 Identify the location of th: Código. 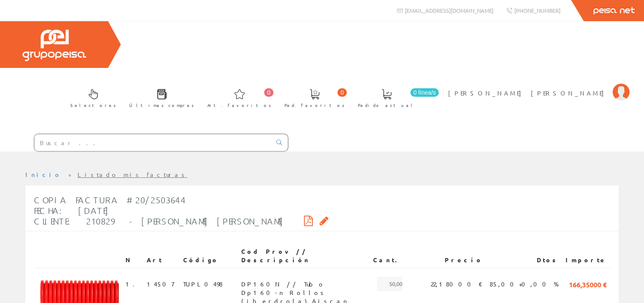
(209, 256).